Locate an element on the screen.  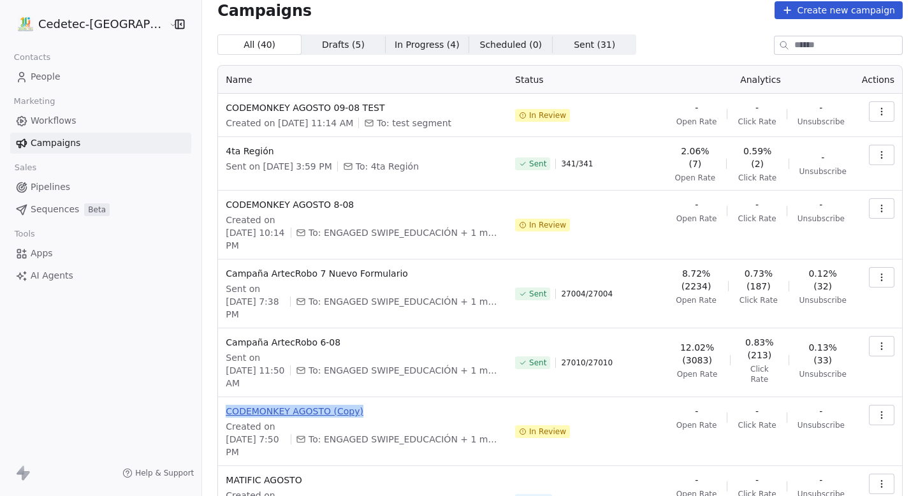
span: 0.12% (32) is located at coordinates (823, 280).